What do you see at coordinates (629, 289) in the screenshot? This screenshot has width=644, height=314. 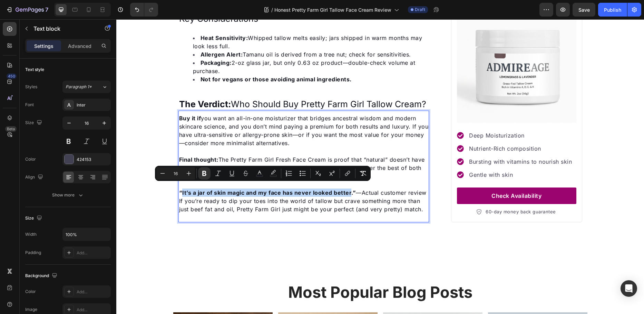 I see `div: Open Intercom Messenger` at bounding box center [629, 289].